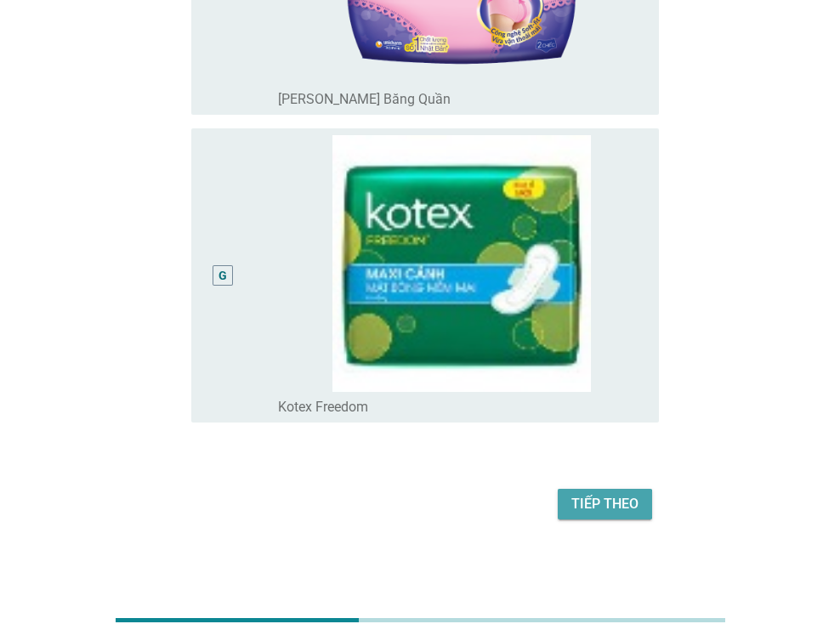 Image resolution: width=840 pixels, height=641 pixels. What do you see at coordinates (323, 408) in the screenshot?
I see `label: Kotex Freedom` at bounding box center [323, 408].